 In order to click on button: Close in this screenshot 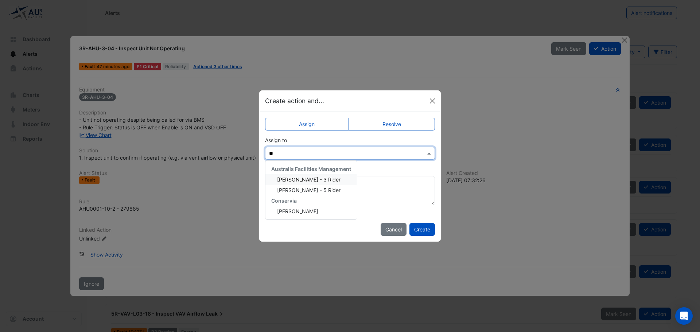, I will do `click(433, 101)`.